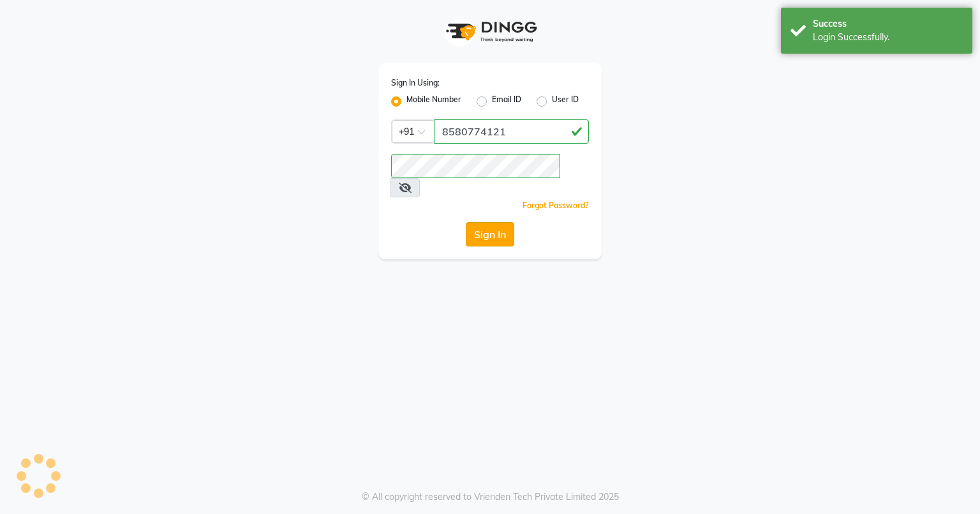 The width and height of the screenshot is (980, 514). What do you see at coordinates (506, 102) in the screenshot?
I see `label: Email ID` at bounding box center [506, 102].